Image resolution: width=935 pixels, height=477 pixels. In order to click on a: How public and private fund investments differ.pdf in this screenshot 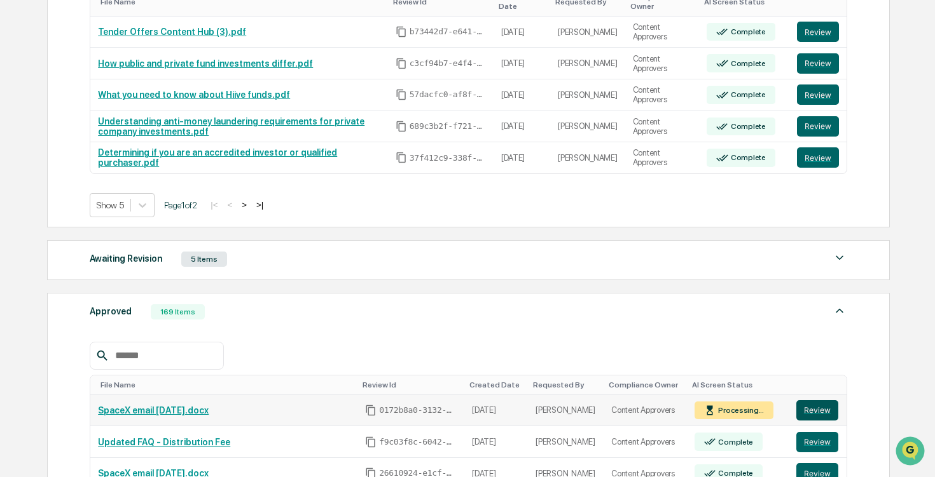, I will do `click(205, 64)`.